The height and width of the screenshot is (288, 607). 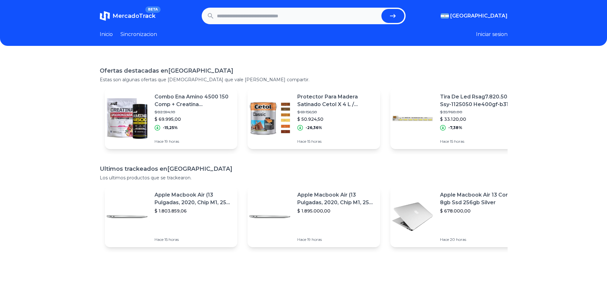 I want to click on p: $ 82.594,10, so click(x=193, y=112).